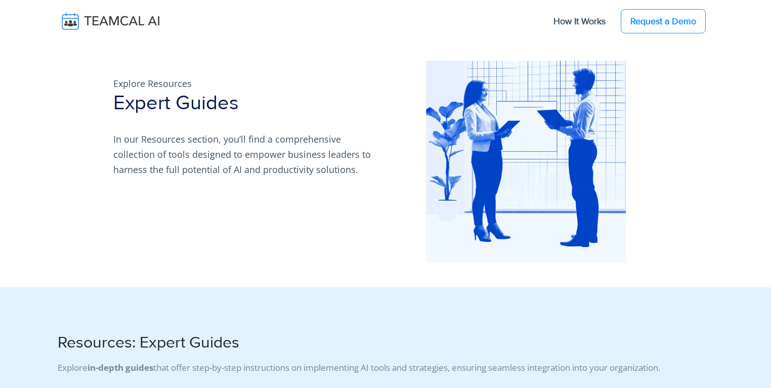  Describe the element at coordinates (385, 366) in the screenshot. I see `p: Explore that offer step-by-step instructions on implementing AI tools and strategies, ensuring se...` at that location.